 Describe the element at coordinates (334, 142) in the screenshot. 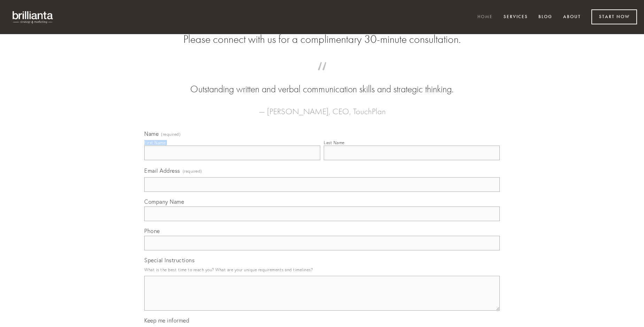

I see `div: Last Name` at that location.